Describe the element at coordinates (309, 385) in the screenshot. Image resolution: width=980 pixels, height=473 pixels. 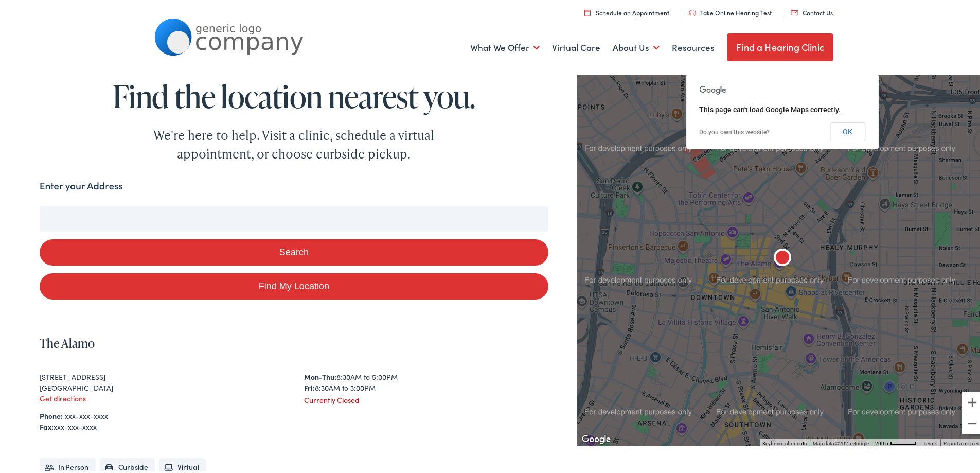
I see `strong: Fri:` at that location.